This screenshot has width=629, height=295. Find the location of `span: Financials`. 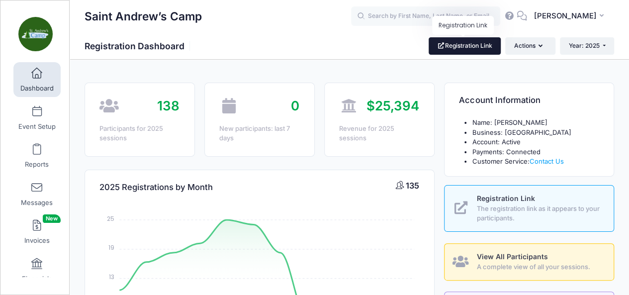

span: Financials is located at coordinates (37, 278).